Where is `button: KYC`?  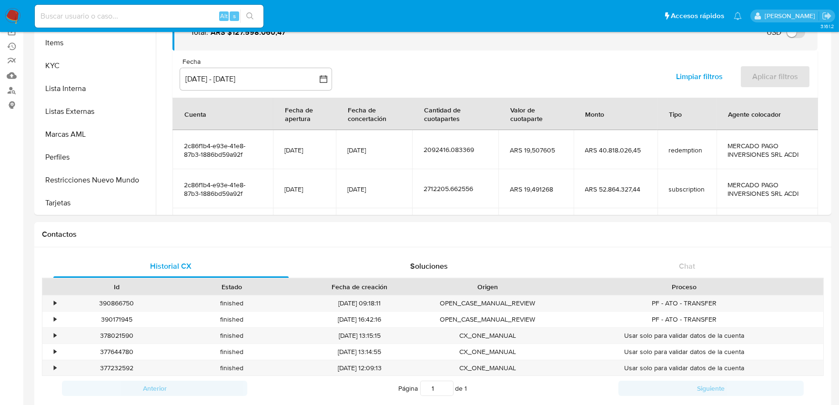 button: KYC is located at coordinates (96, 66).